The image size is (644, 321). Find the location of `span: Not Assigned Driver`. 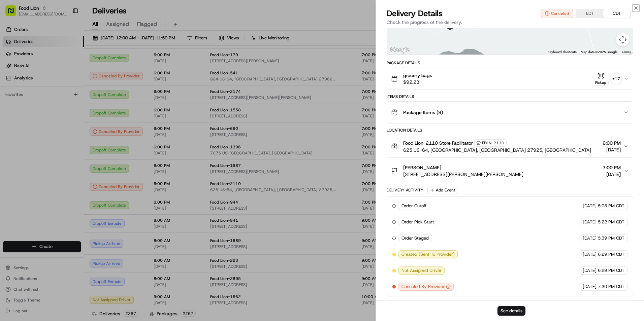

span: Not Assigned Driver is located at coordinates (421, 270).